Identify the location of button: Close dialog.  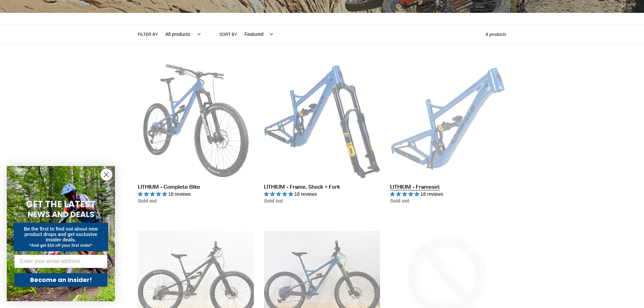
(106, 174).